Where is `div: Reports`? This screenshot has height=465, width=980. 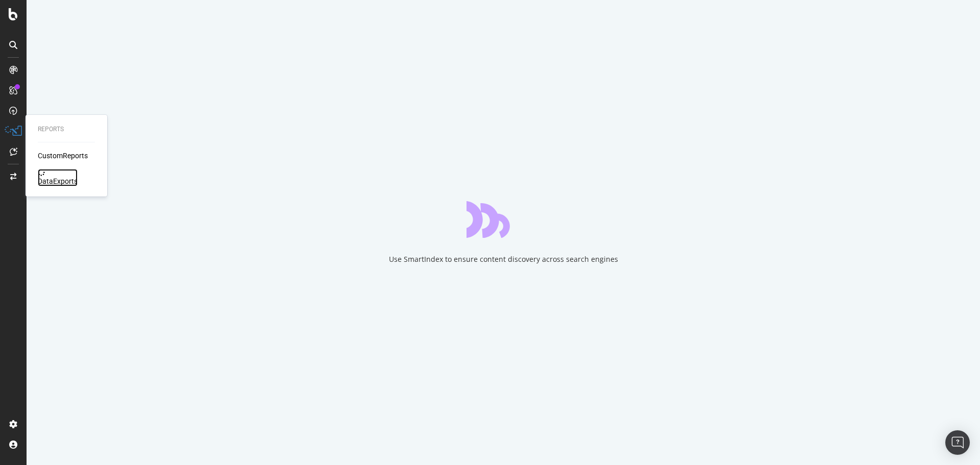
div: Reports is located at coordinates (67, 129).